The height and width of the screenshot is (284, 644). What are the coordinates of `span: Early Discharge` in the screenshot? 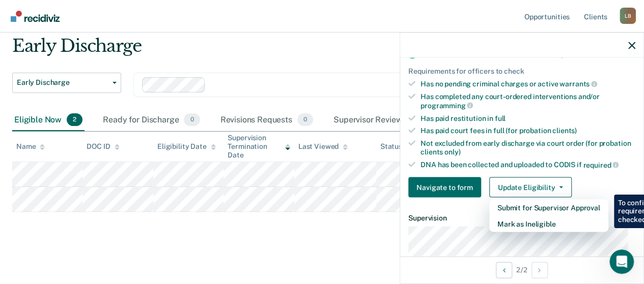 It's located at (63, 82).